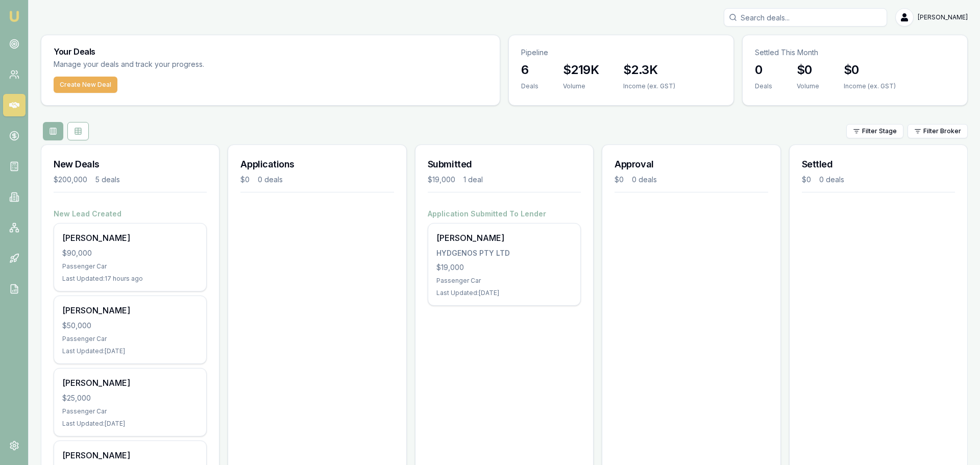  I want to click on h3: Submitted, so click(504, 164).